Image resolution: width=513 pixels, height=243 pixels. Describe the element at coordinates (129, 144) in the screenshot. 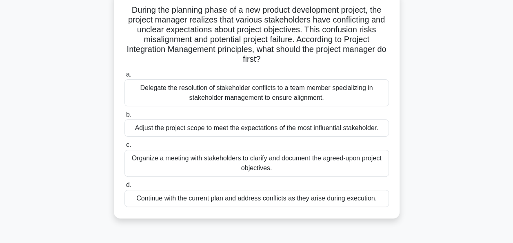

I see `span: c.` at that location.